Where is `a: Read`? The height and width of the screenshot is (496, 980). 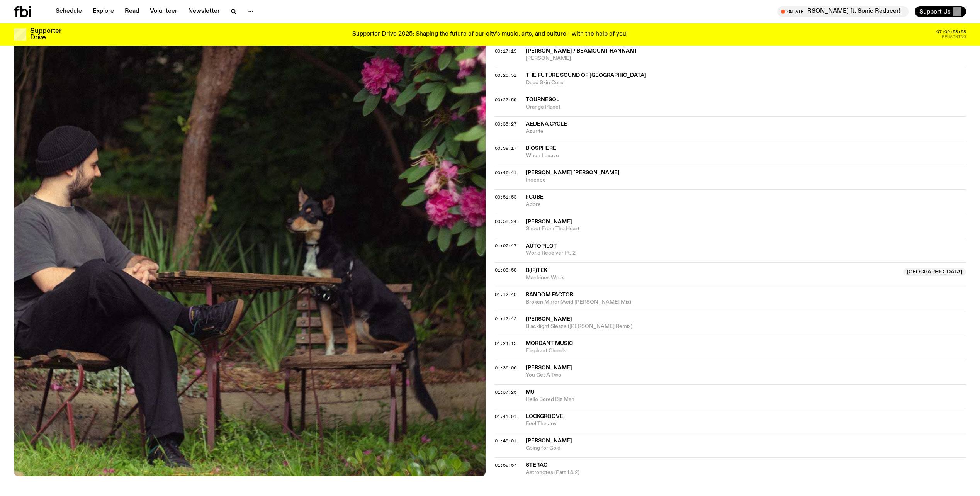 a: Read is located at coordinates (132, 12).